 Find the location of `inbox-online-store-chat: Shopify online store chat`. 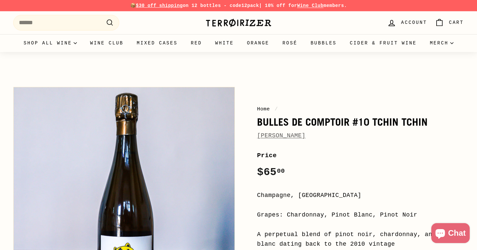

inbox-online-store-chat: Shopify online store chat is located at coordinates (451, 234).